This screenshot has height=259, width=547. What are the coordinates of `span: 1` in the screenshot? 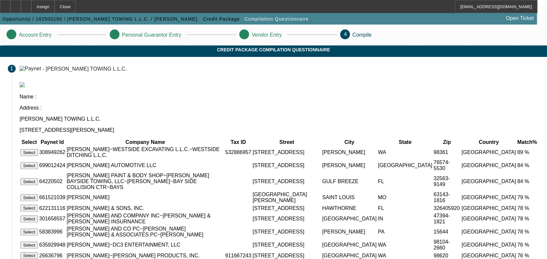 It's located at (12, 69).